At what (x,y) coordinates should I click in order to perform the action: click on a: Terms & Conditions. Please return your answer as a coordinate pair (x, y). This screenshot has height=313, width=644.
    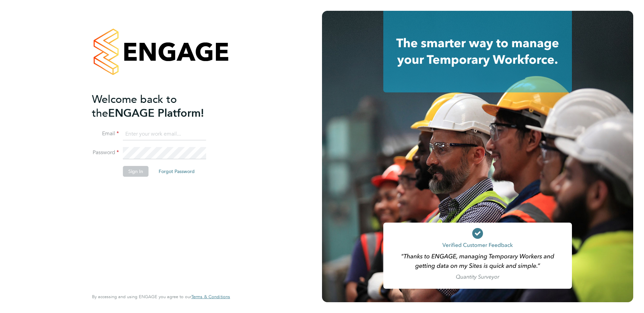
    Looking at the image, I should click on (211, 297).